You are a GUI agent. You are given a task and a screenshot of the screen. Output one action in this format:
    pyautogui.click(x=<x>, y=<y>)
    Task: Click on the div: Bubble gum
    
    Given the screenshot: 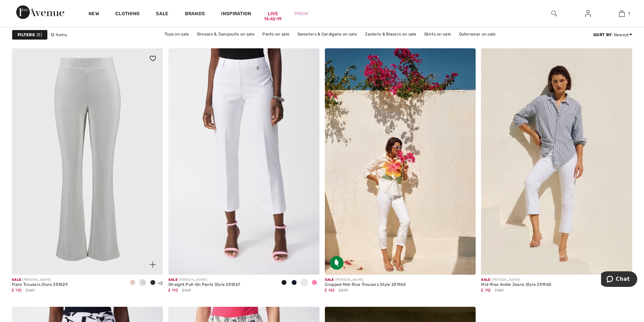 What is the action you would take?
    pyautogui.click(x=315, y=283)
    